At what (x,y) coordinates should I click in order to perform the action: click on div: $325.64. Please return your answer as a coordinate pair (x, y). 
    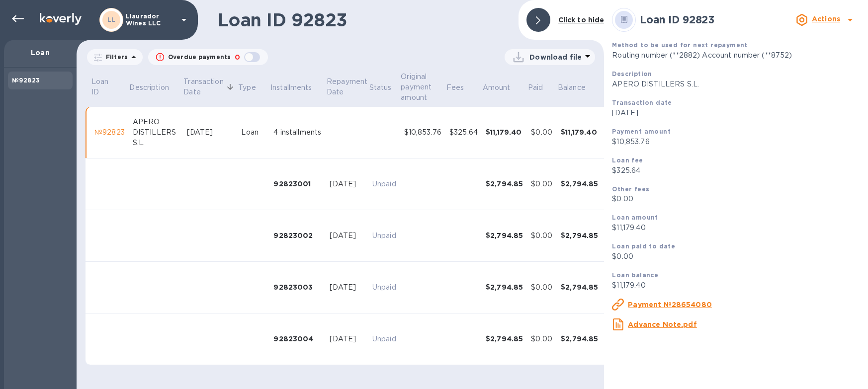
    Looking at the image, I should click on (463, 132).